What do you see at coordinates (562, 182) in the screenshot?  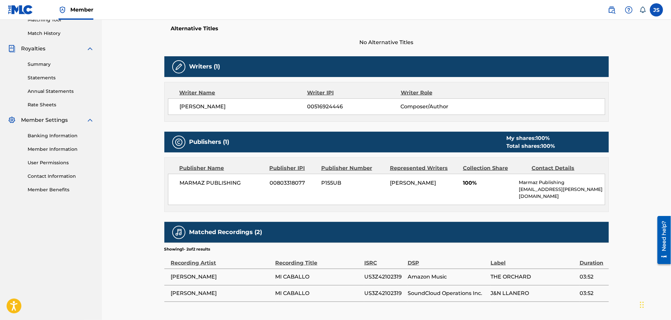 I see `p: Marmaz Publishing` at bounding box center [562, 182].